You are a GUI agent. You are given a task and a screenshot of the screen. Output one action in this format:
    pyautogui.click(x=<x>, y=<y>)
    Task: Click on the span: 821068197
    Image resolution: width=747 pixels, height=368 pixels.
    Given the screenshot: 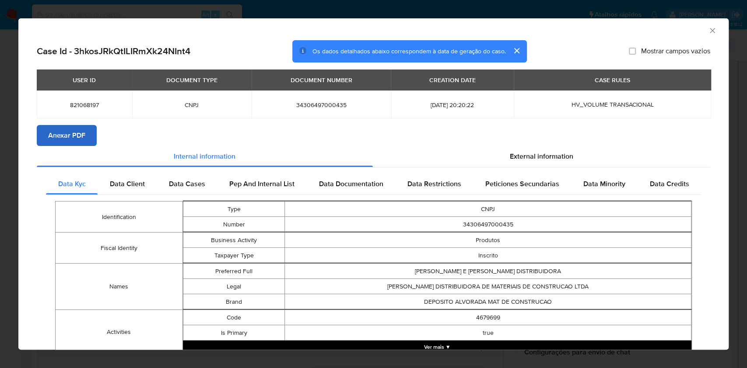 What is the action you would take?
    pyautogui.click(x=84, y=105)
    